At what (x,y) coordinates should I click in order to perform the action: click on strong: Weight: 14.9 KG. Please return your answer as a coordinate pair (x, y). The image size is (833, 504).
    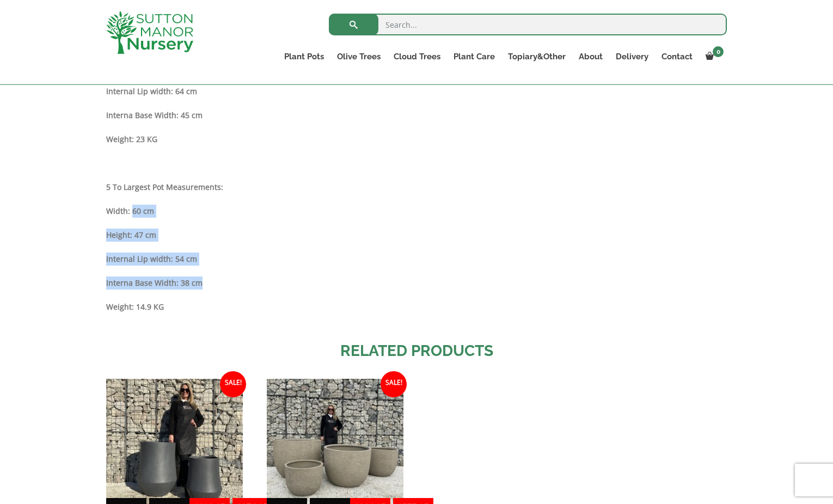
    Looking at the image, I should click on (135, 307).